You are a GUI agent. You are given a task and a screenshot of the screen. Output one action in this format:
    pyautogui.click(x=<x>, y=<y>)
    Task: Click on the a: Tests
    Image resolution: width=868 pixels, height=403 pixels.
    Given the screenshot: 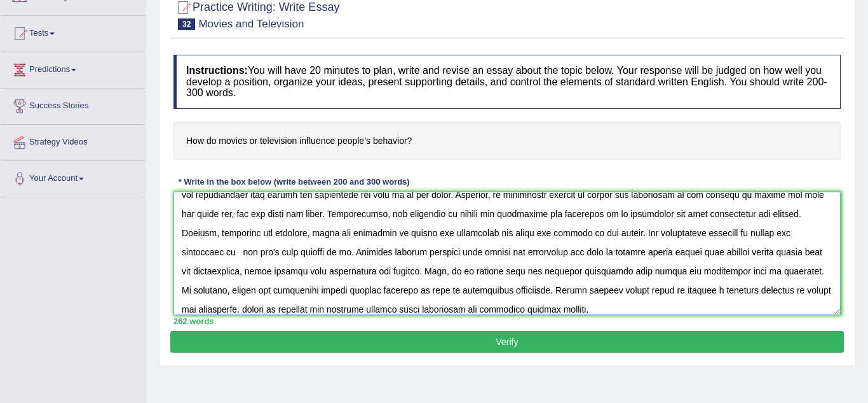 What is the action you would take?
    pyautogui.click(x=73, y=32)
    